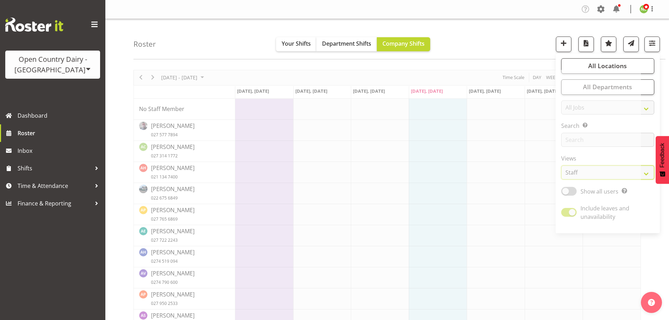 The image size is (669, 320). What do you see at coordinates (652, 302) in the screenshot?
I see `img: help-xxl-2.png` at bounding box center [652, 302].